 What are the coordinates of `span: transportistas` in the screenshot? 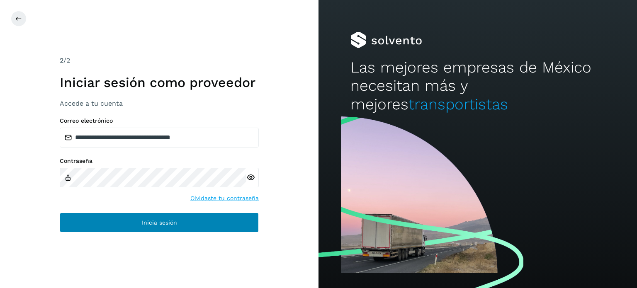 It's located at (458, 104).